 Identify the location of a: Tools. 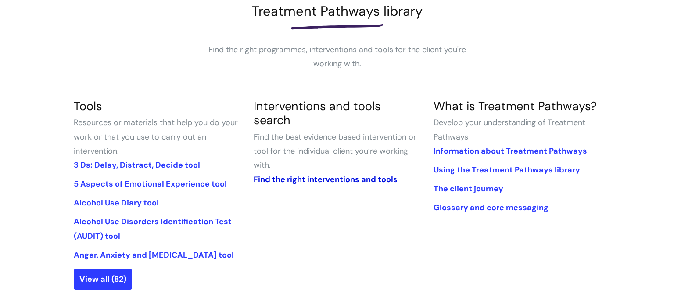
(88, 106).